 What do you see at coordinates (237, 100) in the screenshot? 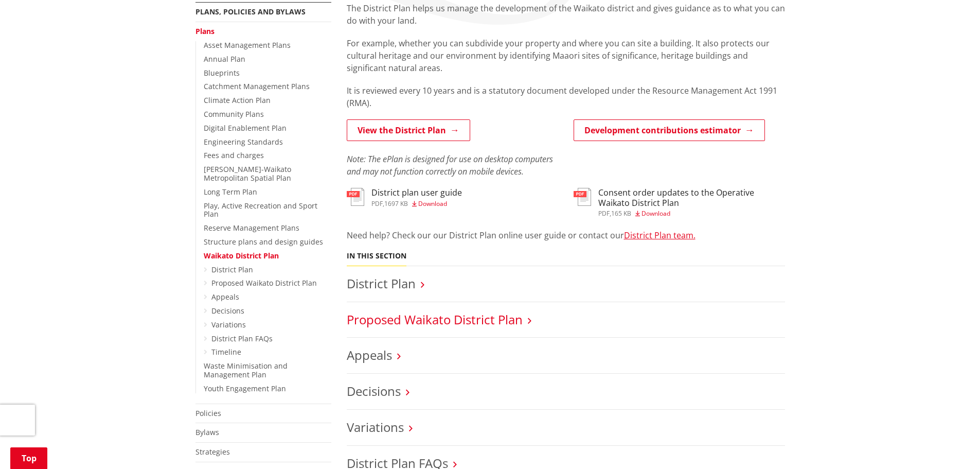
I see `a: Climate Action Plan` at bounding box center [237, 100].